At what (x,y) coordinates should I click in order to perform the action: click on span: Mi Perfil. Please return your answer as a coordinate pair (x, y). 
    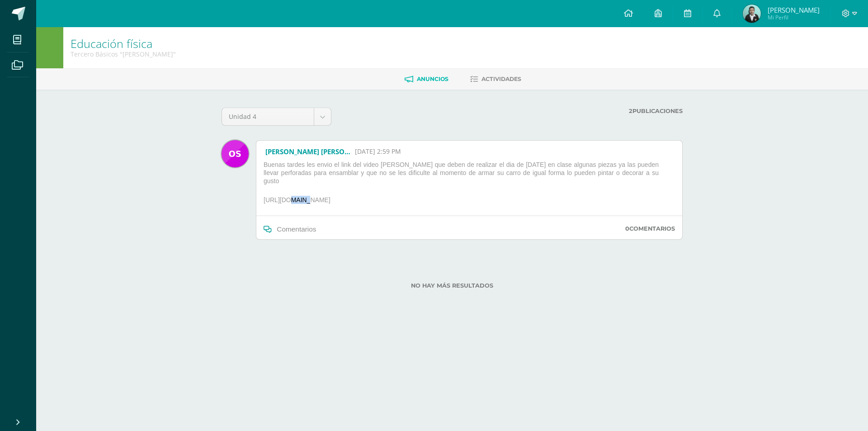
    Looking at the image, I should click on (793, 17).